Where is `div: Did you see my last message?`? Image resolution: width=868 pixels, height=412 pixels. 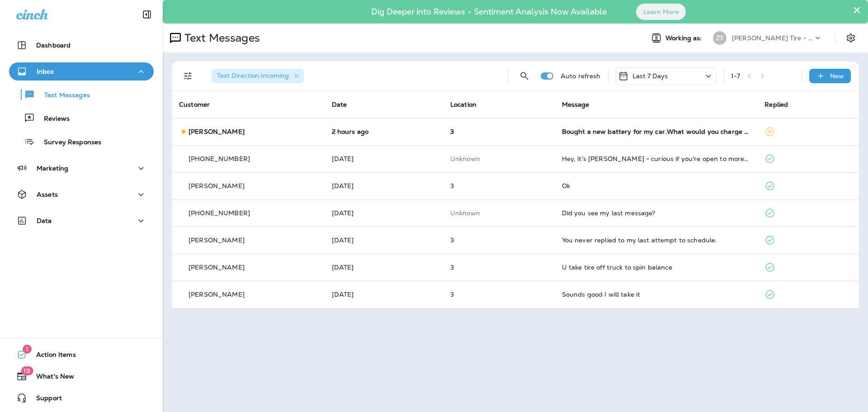 div: Did you see my last message? is located at coordinates (656, 213).